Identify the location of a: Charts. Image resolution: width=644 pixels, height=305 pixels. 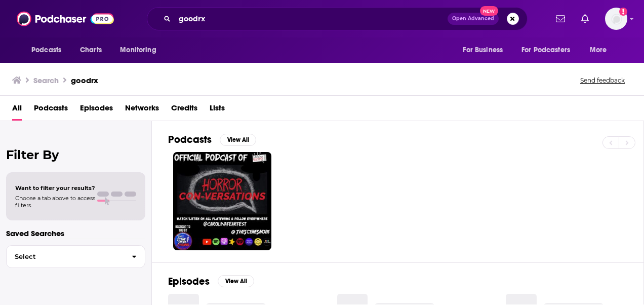
(91, 50).